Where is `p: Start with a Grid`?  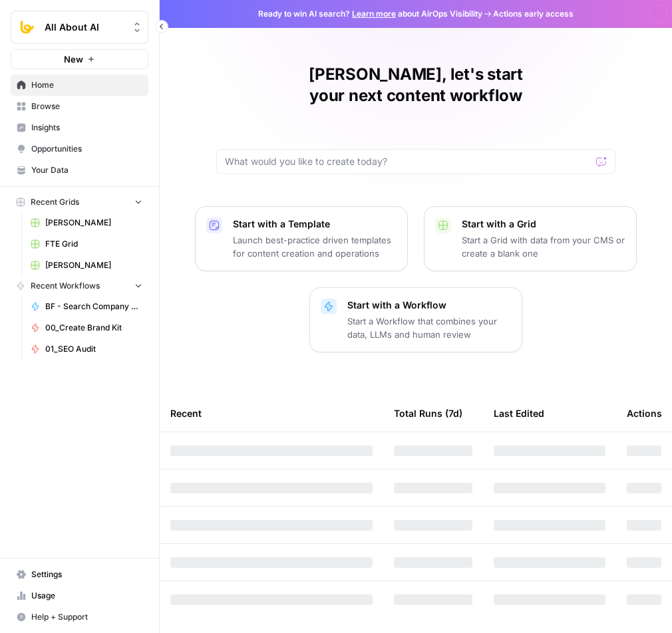 p: Start with a Grid is located at coordinates (544, 224).